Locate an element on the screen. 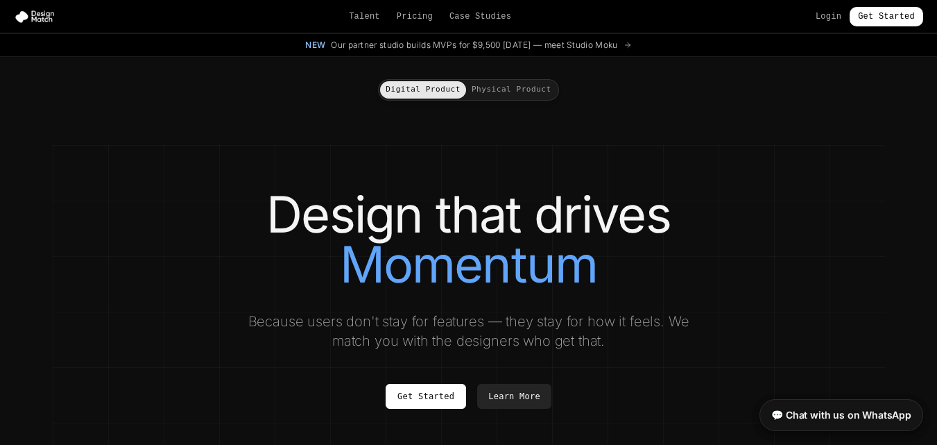 The width and height of the screenshot is (937, 445). h1: Design that drives is located at coordinates (469, 239).